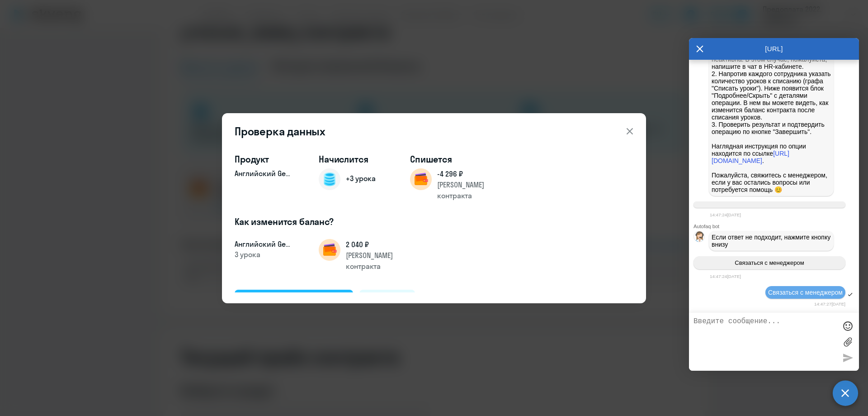 Image resolution: width=868 pixels, height=416 pixels. Describe the element at coordinates (352, 159) in the screenshot. I see `h4: Начислится` at that location.